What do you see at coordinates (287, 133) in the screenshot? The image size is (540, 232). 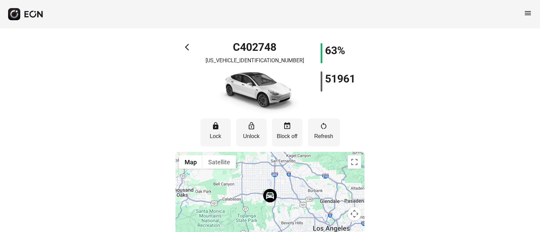 I see `button: Block off` at bounding box center [287, 133].